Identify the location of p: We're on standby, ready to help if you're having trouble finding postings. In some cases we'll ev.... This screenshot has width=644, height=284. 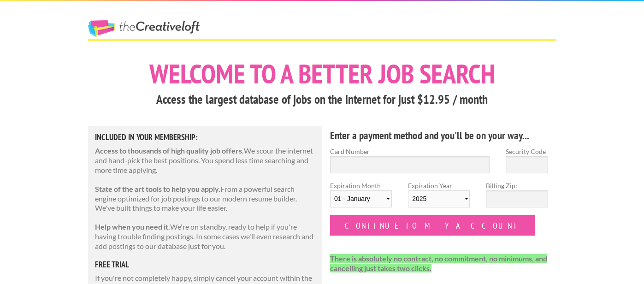
(205, 237).